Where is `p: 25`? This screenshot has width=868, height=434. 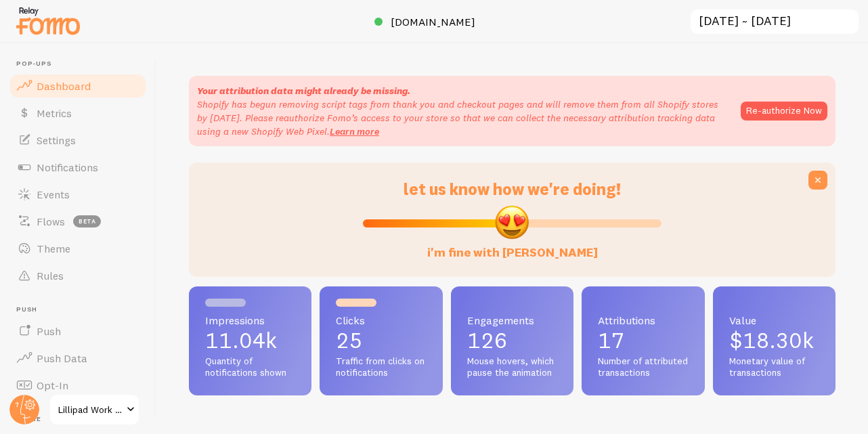 p: 25 is located at coordinates (380, 341).